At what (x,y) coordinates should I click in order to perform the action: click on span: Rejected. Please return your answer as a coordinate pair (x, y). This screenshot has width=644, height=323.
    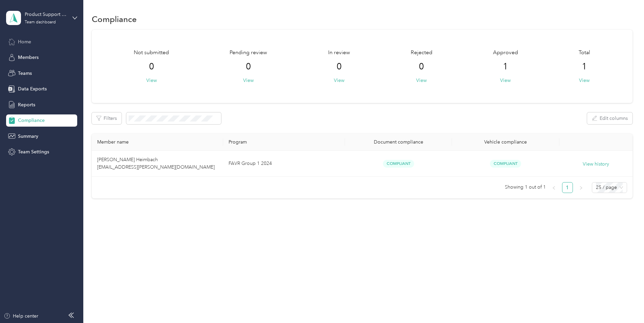
    Looking at the image, I should click on (421, 53).